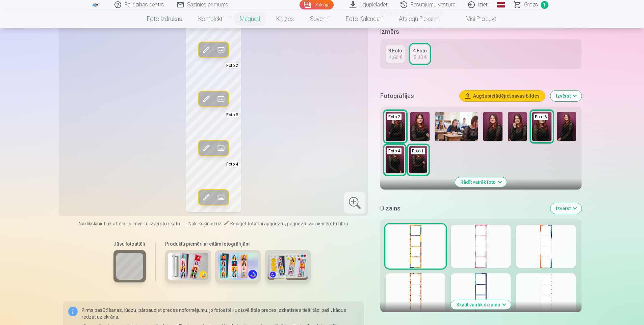 The width and height of the screenshot is (644, 325). Describe the element at coordinates (420, 54) in the screenshot. I see `a: 4 Foto5,40 €` at that location.